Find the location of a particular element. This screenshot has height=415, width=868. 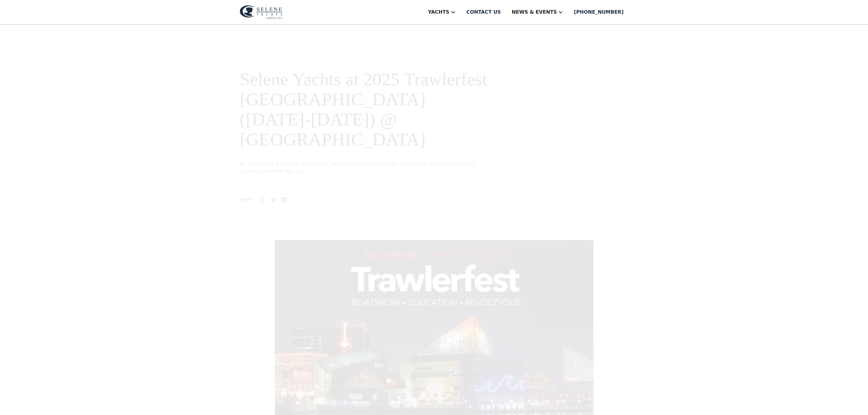

img: Linkedin is located at coordinates (284, 200).